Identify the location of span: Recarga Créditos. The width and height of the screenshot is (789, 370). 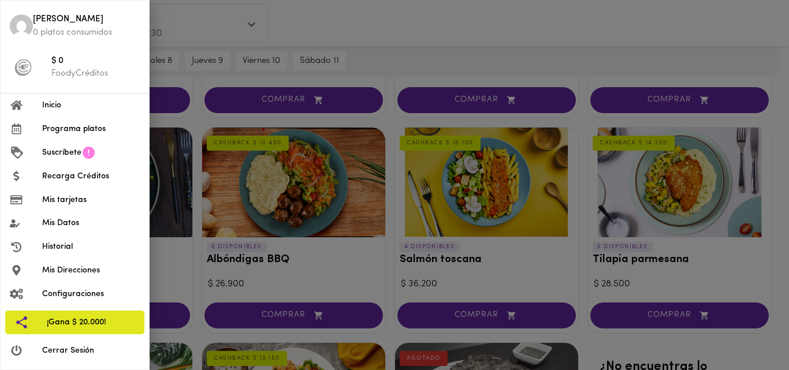
(91, 176).